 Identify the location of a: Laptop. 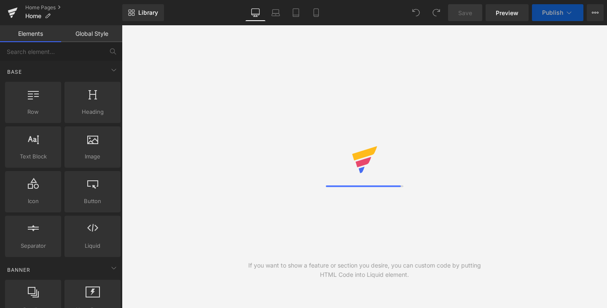
(276, 13).